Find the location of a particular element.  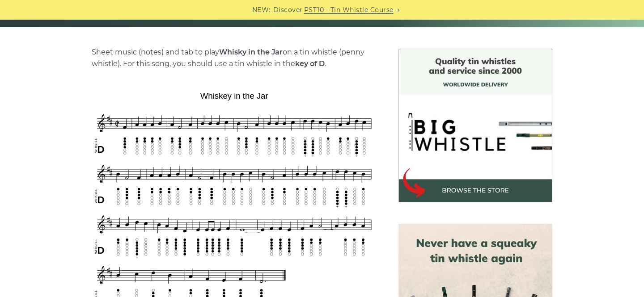

img: BigWhistle Tin Whistle Store is located at coordinates (475, 126).